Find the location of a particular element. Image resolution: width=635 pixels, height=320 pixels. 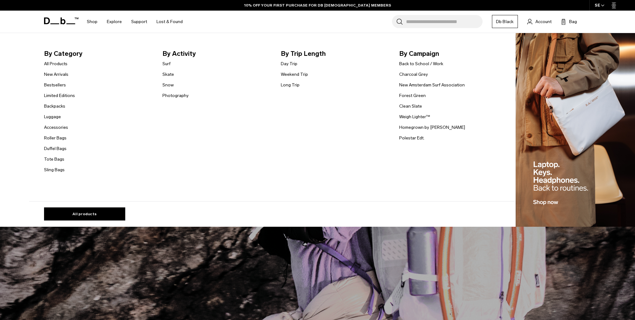

a: Charcoal Grey is located at coordinates (413, 74).